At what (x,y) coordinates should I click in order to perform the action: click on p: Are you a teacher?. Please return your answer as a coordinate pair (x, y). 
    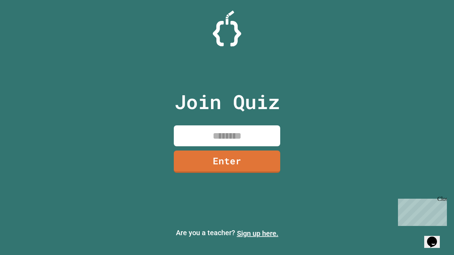
    Looking at the image, I should click on (227, 233).